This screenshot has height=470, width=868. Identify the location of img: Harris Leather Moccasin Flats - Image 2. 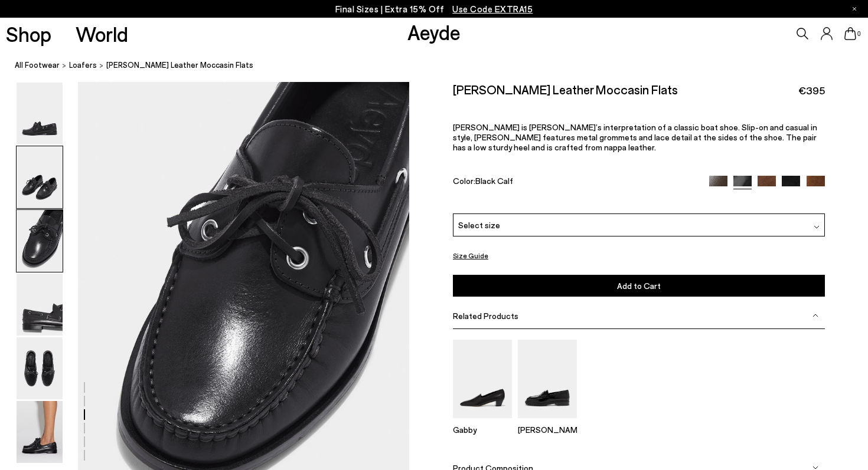
(39, 177).